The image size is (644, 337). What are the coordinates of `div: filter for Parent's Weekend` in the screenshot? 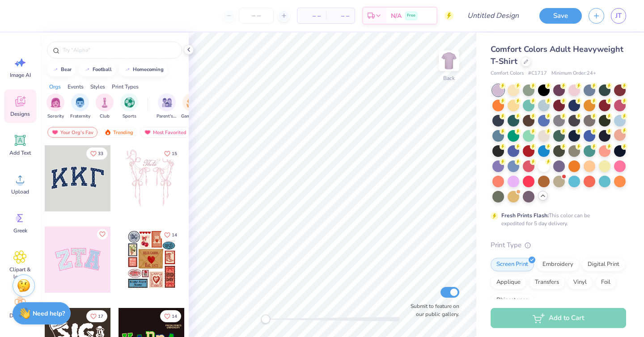 It's located at (167, 107).